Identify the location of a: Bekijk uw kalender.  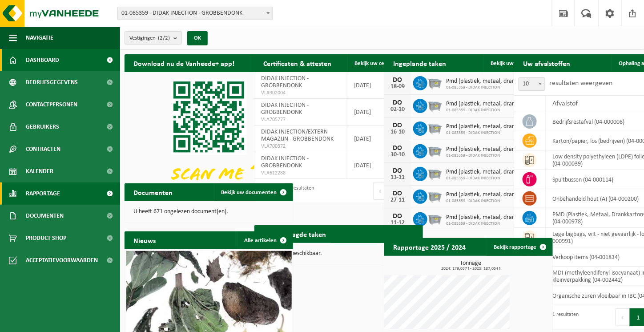
(518, 63).